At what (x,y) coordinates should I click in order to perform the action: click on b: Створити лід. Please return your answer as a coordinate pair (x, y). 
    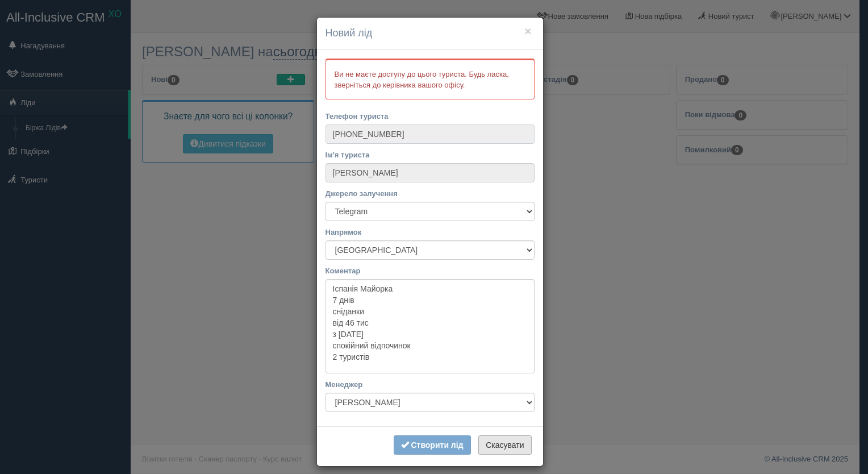
    Looking at the image, I should click on (437, 444).